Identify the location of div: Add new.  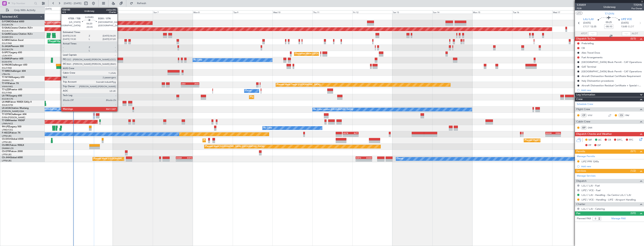
(611, 166).